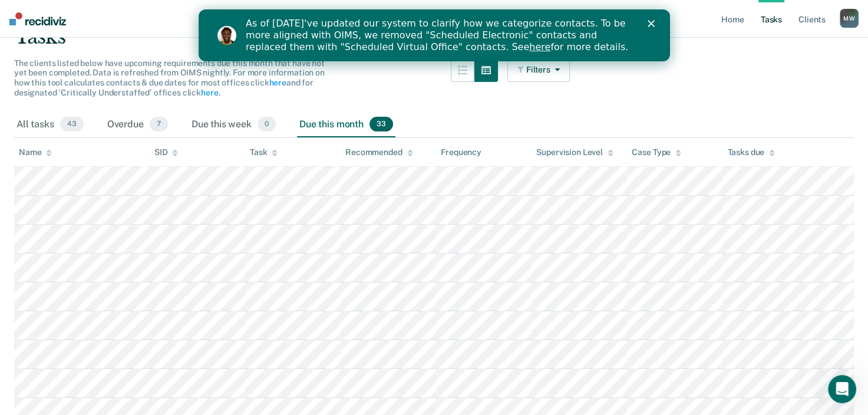 This screenshot has height=415, width=868. I want to click on div: All tasks43, so click(50, 125).